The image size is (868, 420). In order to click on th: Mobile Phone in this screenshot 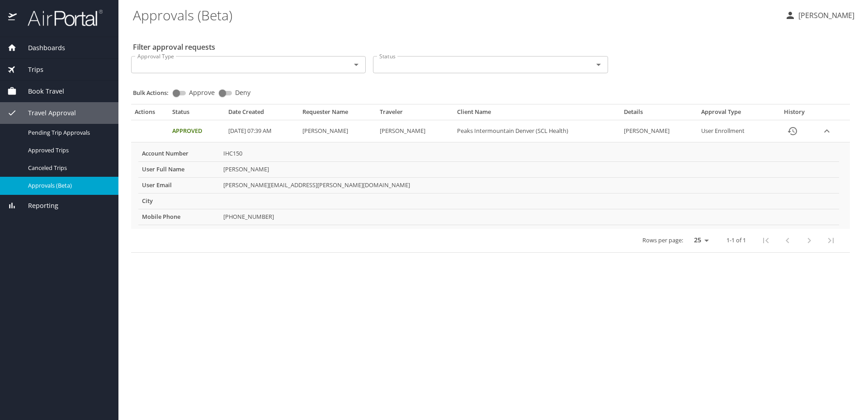, I will do `click(179, 217)`.